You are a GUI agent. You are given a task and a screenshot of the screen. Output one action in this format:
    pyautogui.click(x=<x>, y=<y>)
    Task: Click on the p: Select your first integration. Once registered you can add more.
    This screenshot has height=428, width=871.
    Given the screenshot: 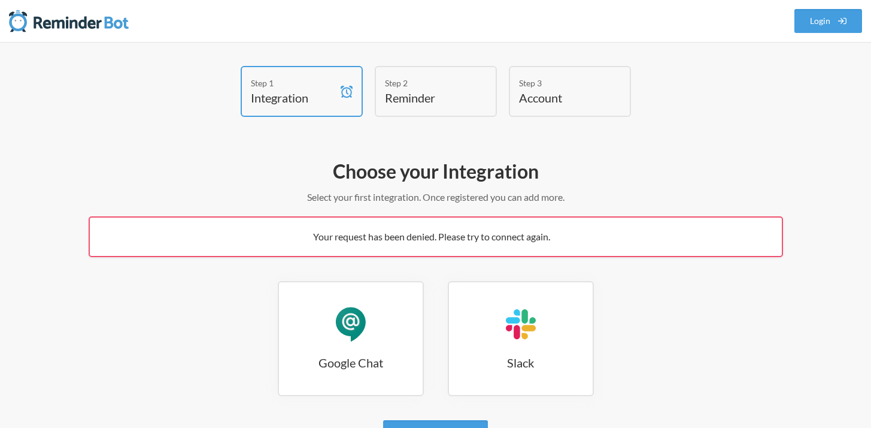 What is the action you would take?
    pyautogui.click(x=436, y=197)
    